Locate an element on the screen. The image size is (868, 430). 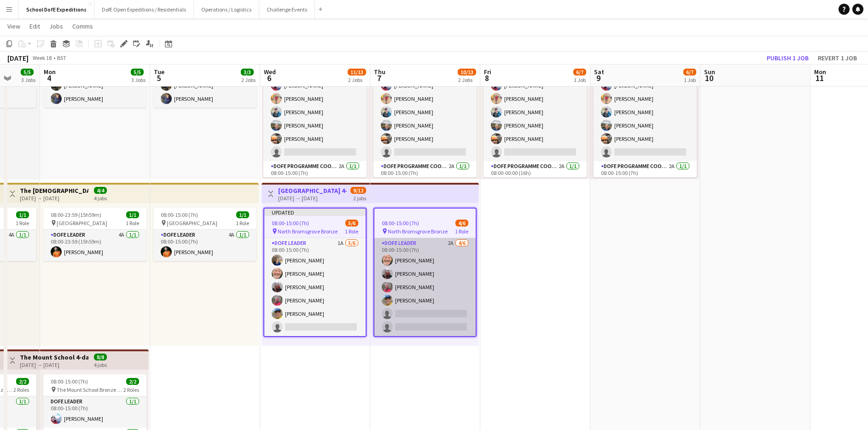
span: 5/6 is located at coordinates (352, 223).